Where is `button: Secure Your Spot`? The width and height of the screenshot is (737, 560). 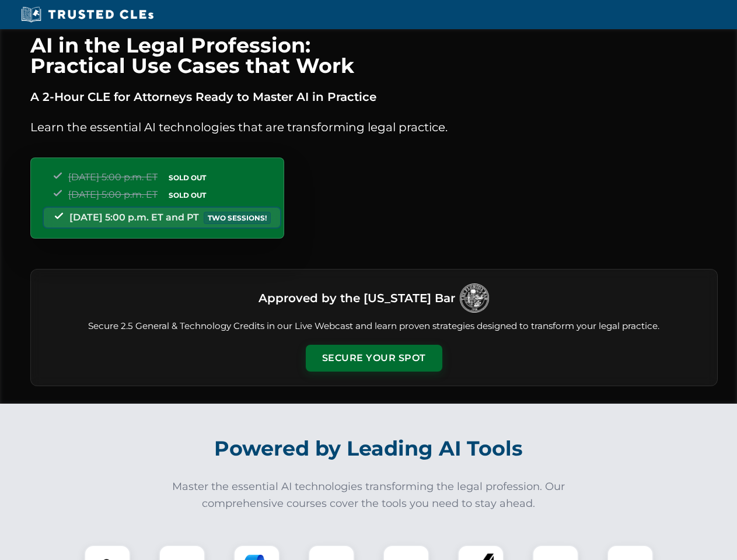 button: Secure Your Spot is located at coordinates (374, 358).